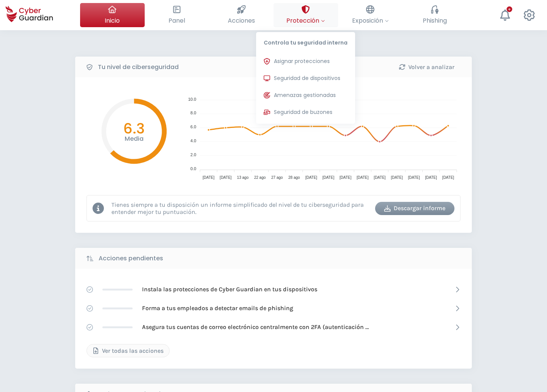 The height and width of the screenshot is (392, 547). Describe the element at coordinates (177, 15) in the screenshot. I see `button: Panel` at that location.